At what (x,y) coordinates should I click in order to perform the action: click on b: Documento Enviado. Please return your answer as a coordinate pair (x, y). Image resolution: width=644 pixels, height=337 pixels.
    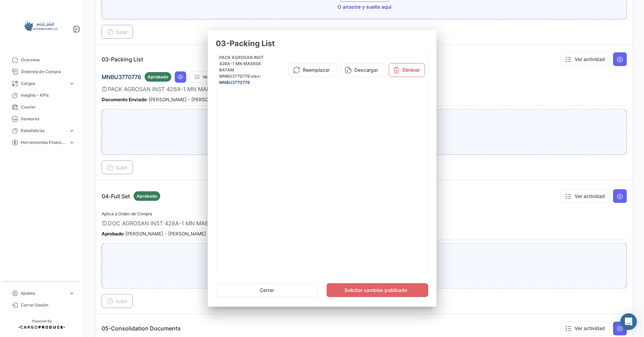
    Looking at the image, I should click on (124, 99).